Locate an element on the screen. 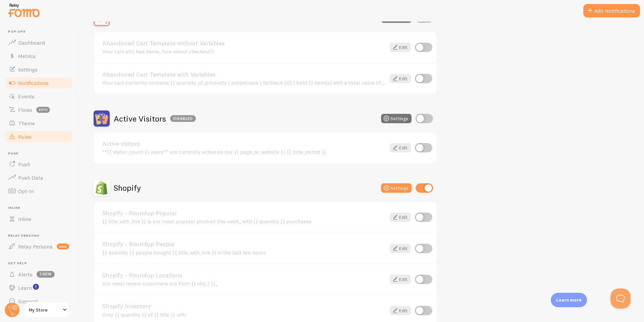  svg: <p>Watch New Feature Tutorials!</p> is located at coordinates (36, 287).